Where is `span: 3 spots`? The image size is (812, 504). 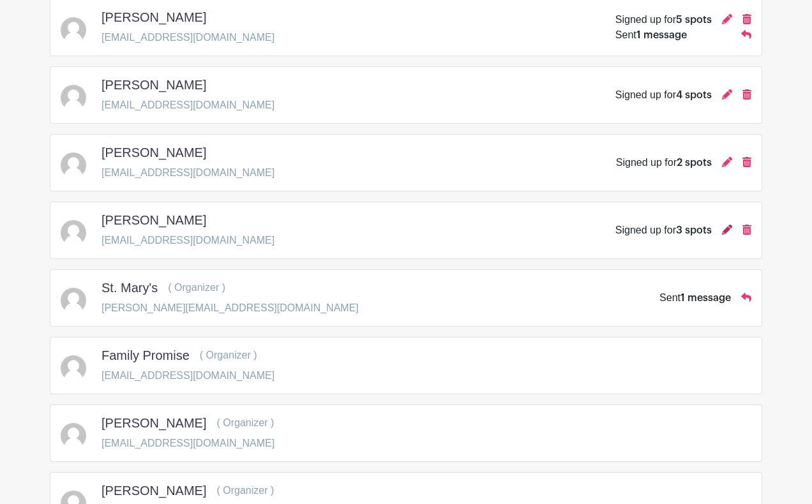 span: 3 spots is located at coordinates (694, 231).